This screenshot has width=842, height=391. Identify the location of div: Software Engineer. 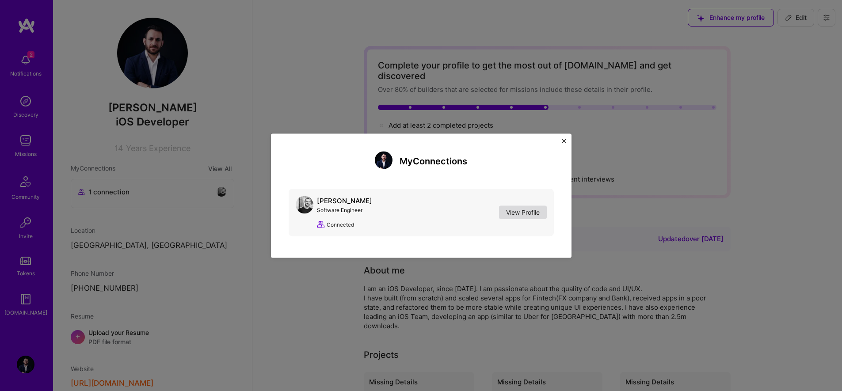
(344, 210).